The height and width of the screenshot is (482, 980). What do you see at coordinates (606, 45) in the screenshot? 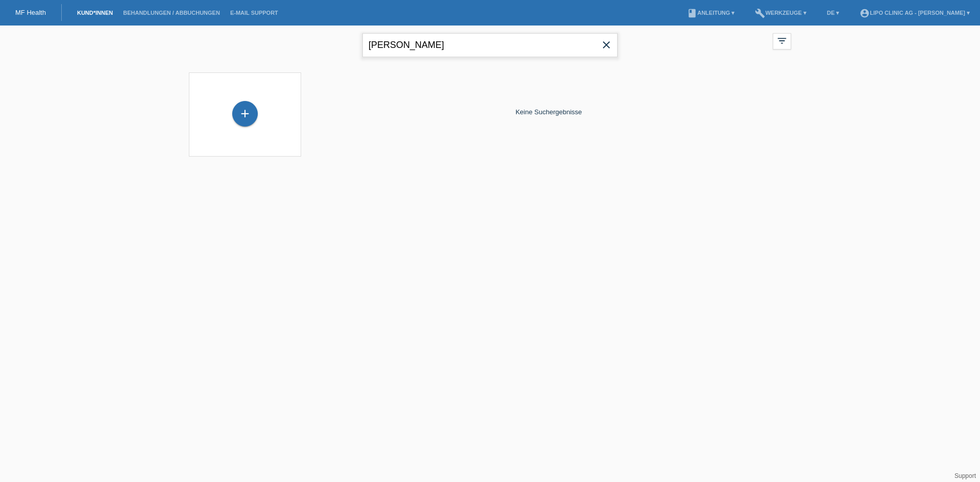
I see `i: close` at bounding box center [606, 45].